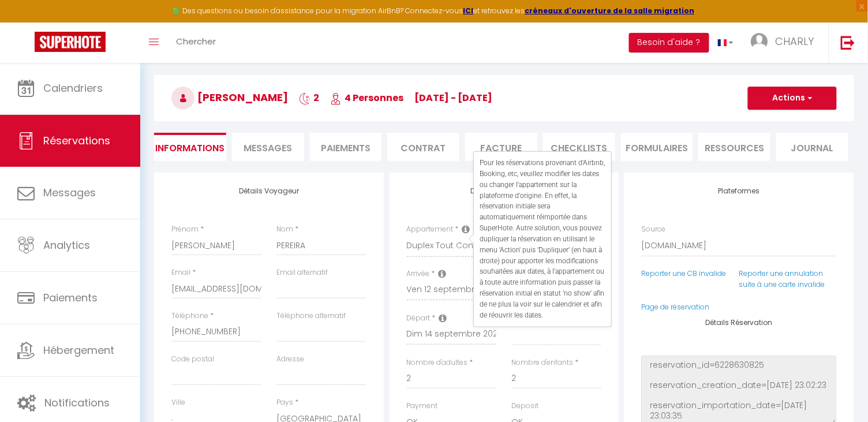 The width and height of the screenshot is (868, 422). Describe the element at coordinates (70, 42) in the screenshot. I see `img: Super Booking` at that location.